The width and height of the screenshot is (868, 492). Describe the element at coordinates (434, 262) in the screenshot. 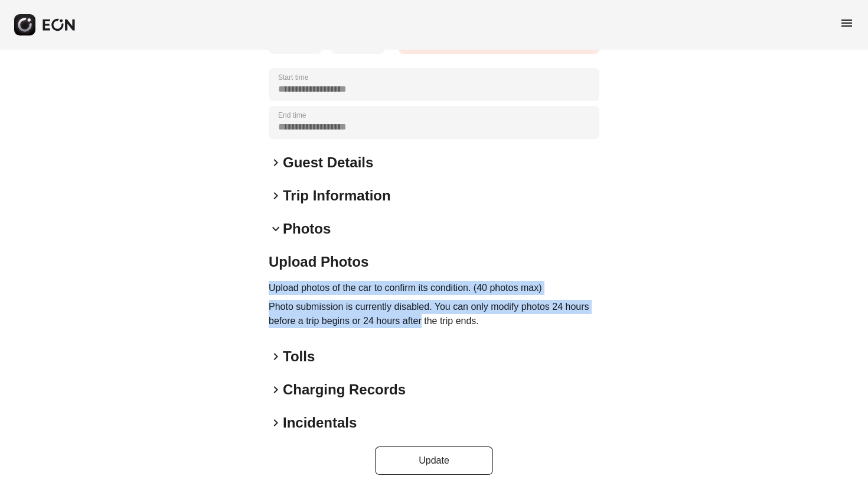

I see `h2: Upload Photos` at that location.